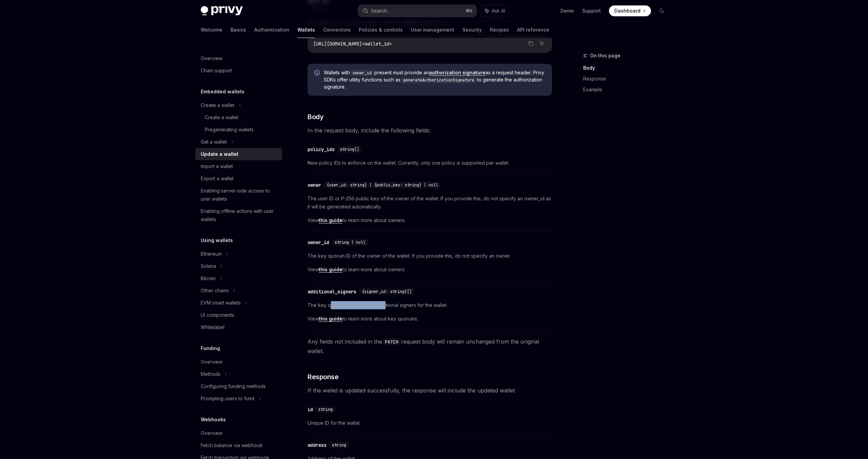  Describe the element at coordinates (239, 154) in the screenshot. I see `a: Update a wallet` at that location.